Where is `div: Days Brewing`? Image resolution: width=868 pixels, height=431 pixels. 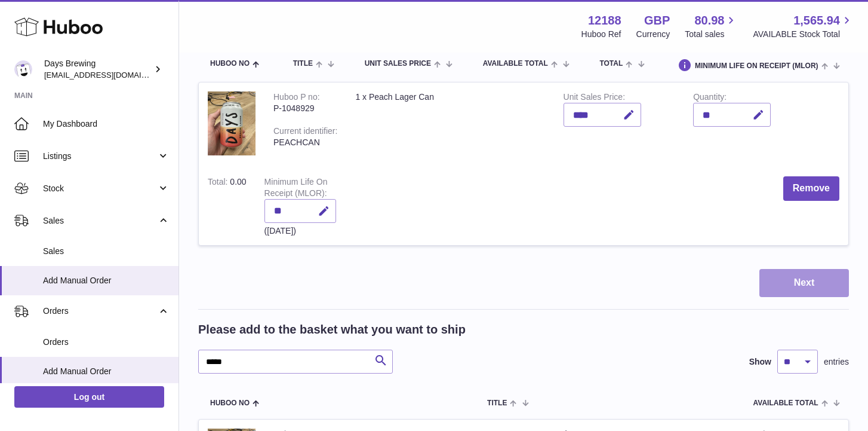 div: Days Brewing is located at coordinates (98, 69).